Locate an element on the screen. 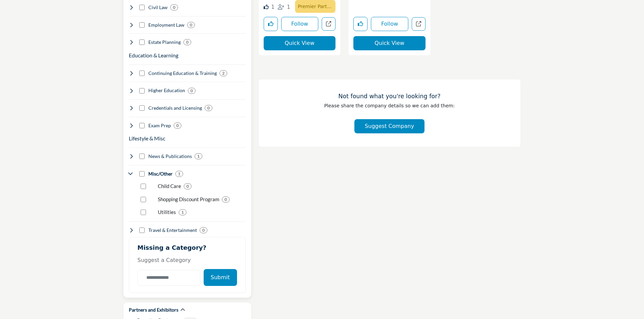  h4: News & Publications: News & Publications is located at coordinates (170, 156).